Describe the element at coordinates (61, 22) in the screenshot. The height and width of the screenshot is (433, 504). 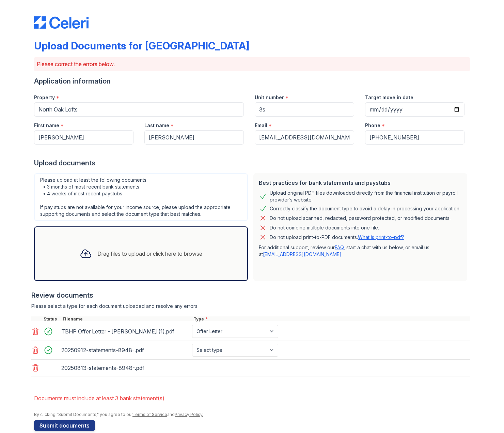
I see `img: CE_Logo_Blue-a8612792a0a2168367f1c8372b55b34899dd931a85d93a1a3d3e32e68fde9ad4.png` at that location.